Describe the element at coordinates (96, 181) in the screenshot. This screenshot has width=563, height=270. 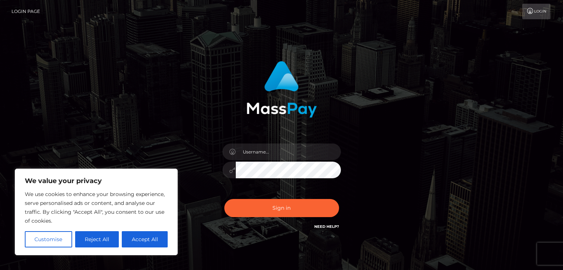
I see `p: We value your privacy` at that location.